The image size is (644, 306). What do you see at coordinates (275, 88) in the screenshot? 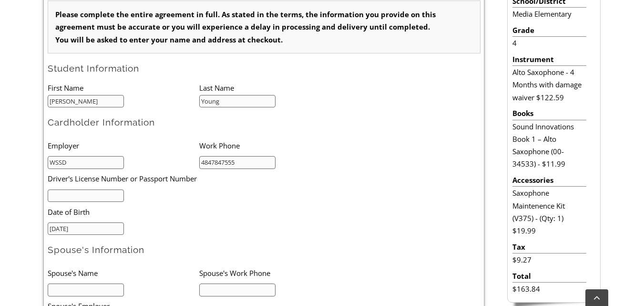
I see `li: Last Name` at bounding box center [275, 88].